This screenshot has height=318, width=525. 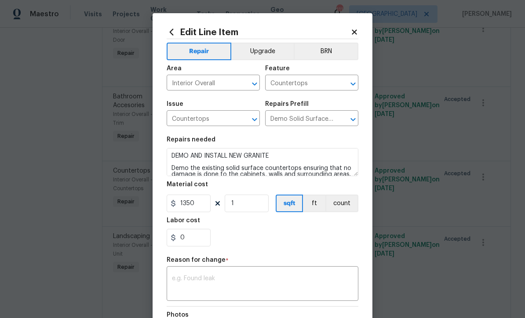 What do you see at coordinates (286, 104) in the screenshot?
I see `h5: Repairs Prefill` at bounding box center [286, 104].